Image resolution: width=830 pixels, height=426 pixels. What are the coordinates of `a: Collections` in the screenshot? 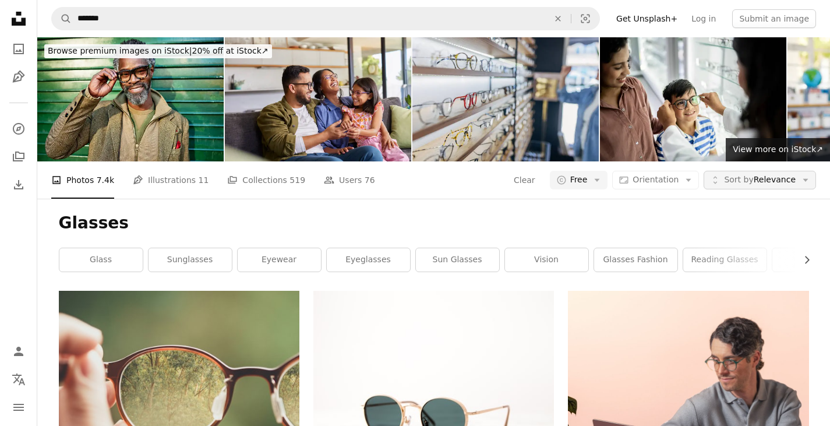 It's located at (19, 157).